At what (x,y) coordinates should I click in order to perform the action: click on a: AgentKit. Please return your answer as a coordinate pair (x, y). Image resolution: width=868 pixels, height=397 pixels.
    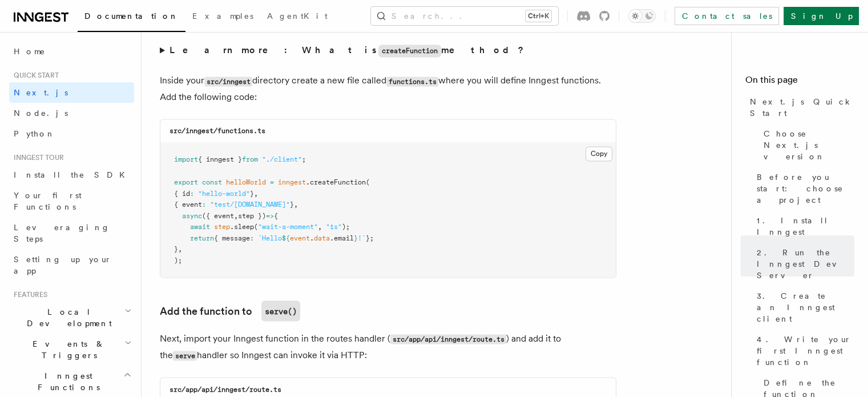
    Looking at the image, I should click on (298, 17).